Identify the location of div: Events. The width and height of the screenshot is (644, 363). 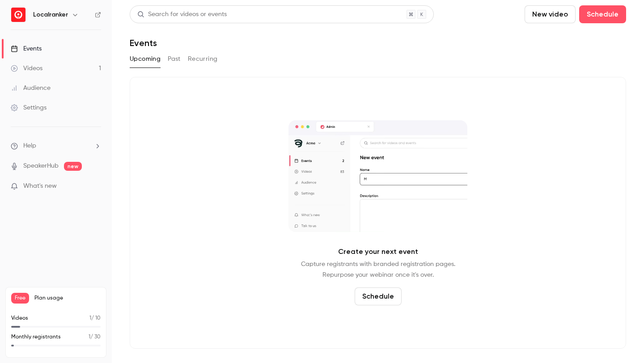
(26, 49).